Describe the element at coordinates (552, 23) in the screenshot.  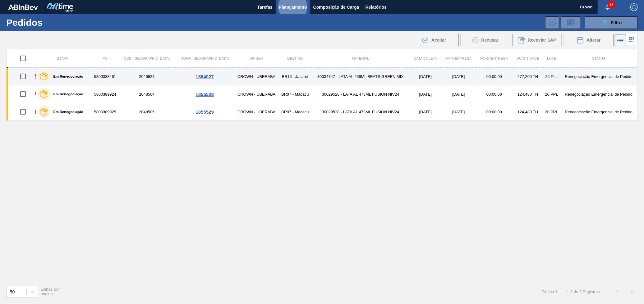
I see `div: Importar Negociações dos Pedidos` at that location.